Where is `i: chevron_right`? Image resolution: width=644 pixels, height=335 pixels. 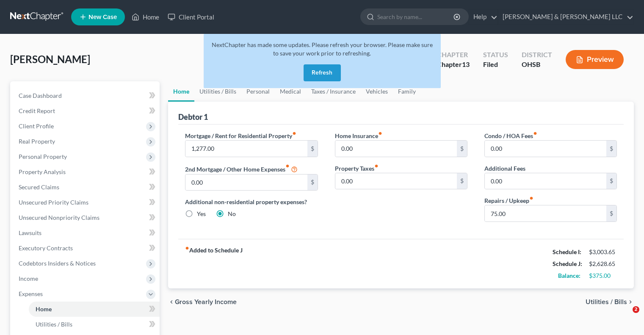
i: chevron_right is located at coordinates (631, 302).